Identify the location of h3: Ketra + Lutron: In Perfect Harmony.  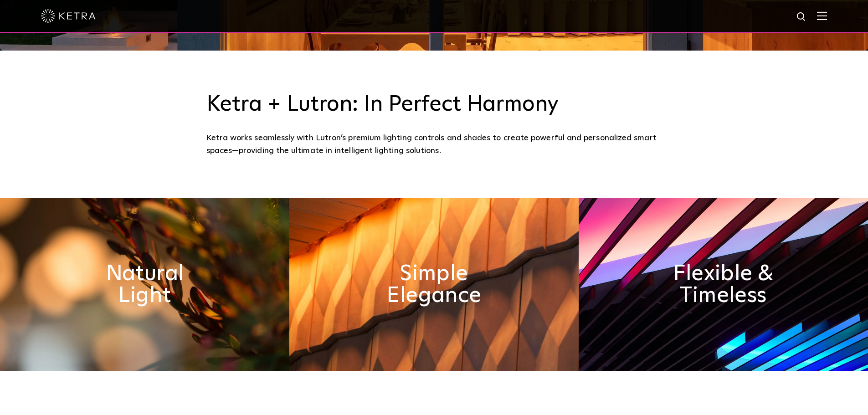
(434, 105).